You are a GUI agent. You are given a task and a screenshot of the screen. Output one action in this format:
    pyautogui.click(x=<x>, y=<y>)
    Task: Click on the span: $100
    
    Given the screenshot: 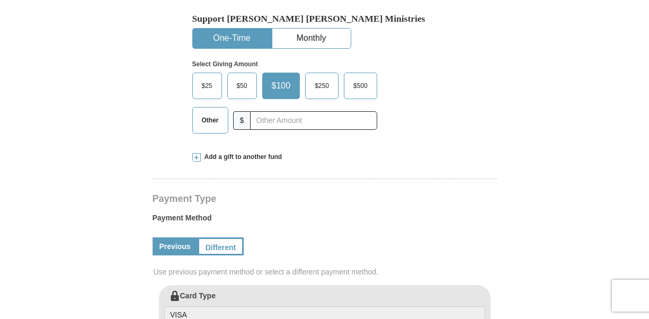 What is the action you would take?
    pyautogui.click(x=281, y=86)
    